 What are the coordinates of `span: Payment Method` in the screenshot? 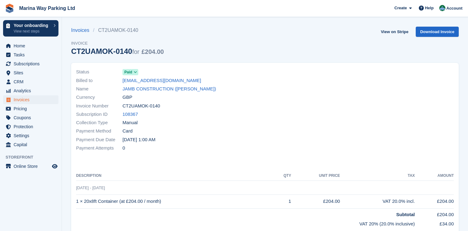 It's located at (99, 131).